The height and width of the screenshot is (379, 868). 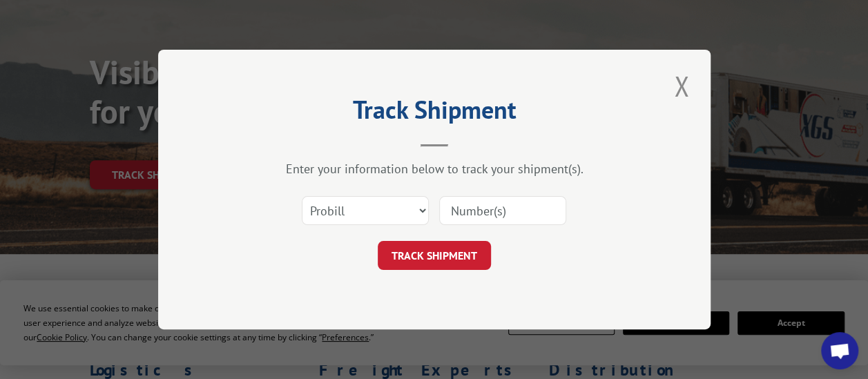 I want to click on a: Open chat, so click(x=839, y=350).